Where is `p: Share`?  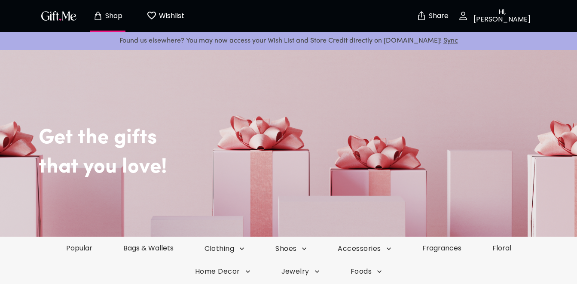
p: Share is located at coordinates (438, 16).